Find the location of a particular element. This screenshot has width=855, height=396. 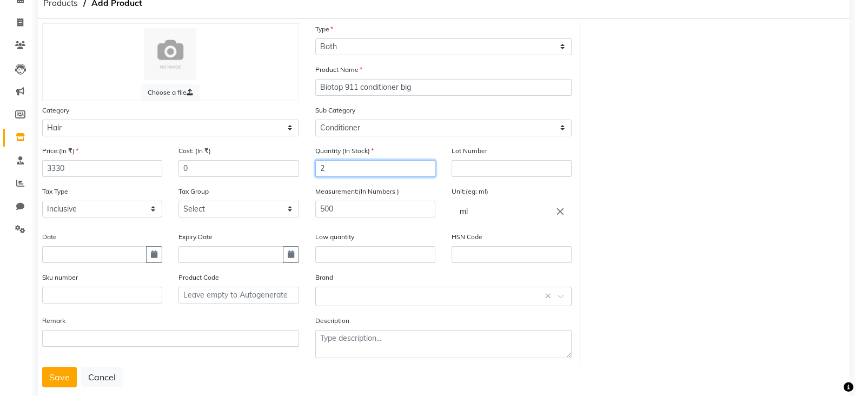

button: Cancel is located at coordinates (102, 377).